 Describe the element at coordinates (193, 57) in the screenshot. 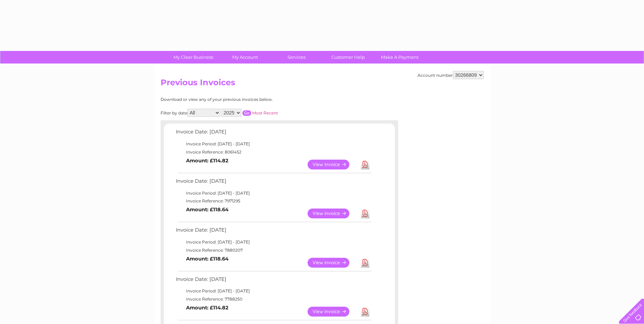

I see `a: My Clear Business` at that location.